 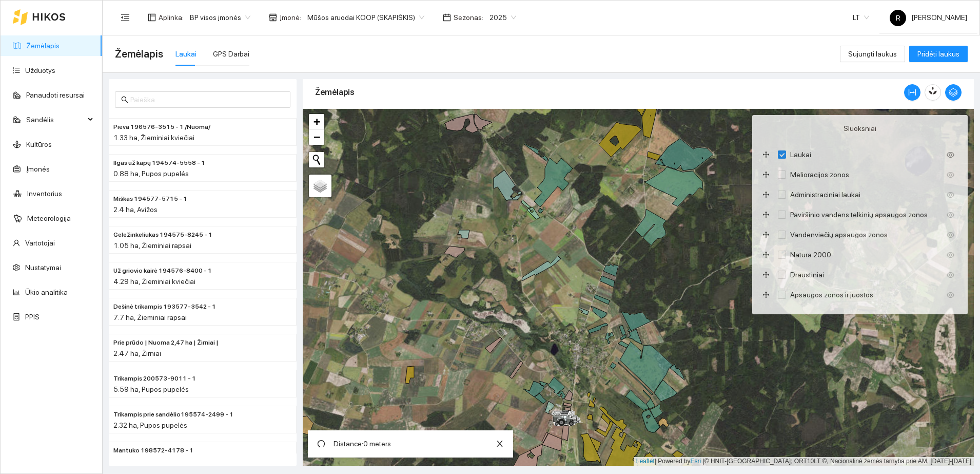 I want to click on a: PPIS, so click(x=32, y=317).